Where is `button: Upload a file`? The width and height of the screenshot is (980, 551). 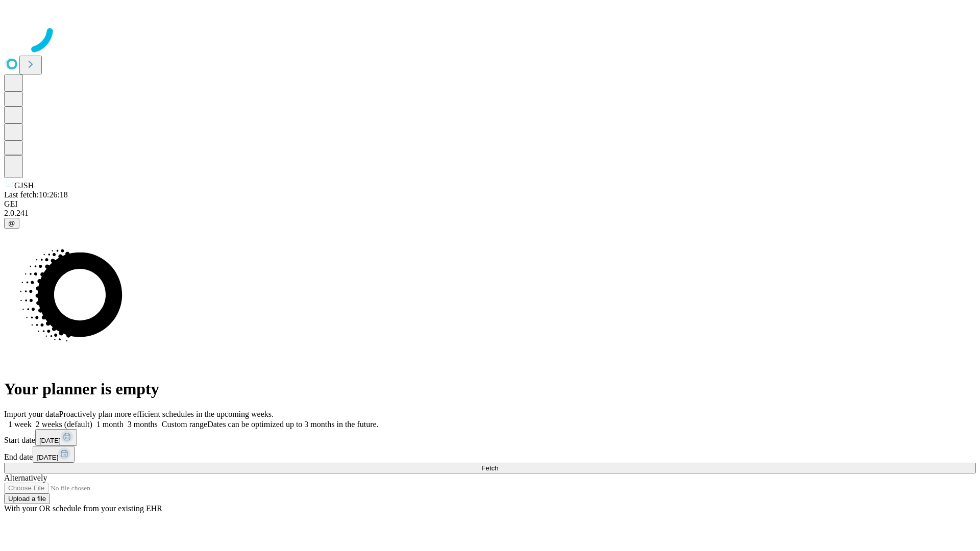 button: Upload a file is located at coordinates (27, 499).